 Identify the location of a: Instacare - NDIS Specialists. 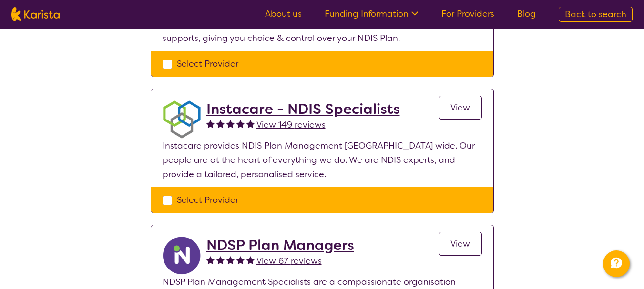
(303, 109).